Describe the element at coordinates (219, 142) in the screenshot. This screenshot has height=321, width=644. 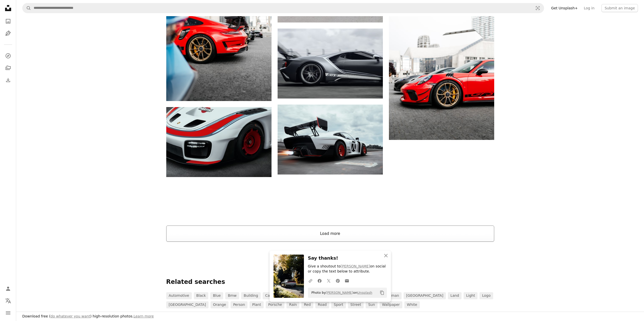
I see `img: a close up of a white and red sports car` at that location.